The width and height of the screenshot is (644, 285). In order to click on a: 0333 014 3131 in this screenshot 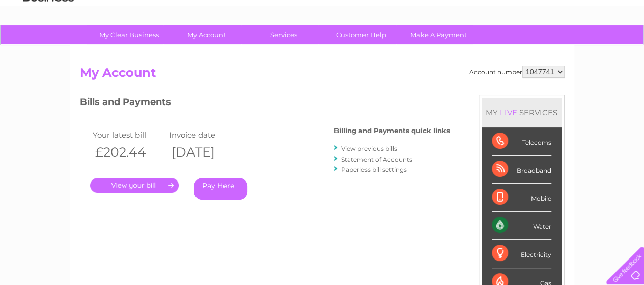, I will do `click(487, 11)`.